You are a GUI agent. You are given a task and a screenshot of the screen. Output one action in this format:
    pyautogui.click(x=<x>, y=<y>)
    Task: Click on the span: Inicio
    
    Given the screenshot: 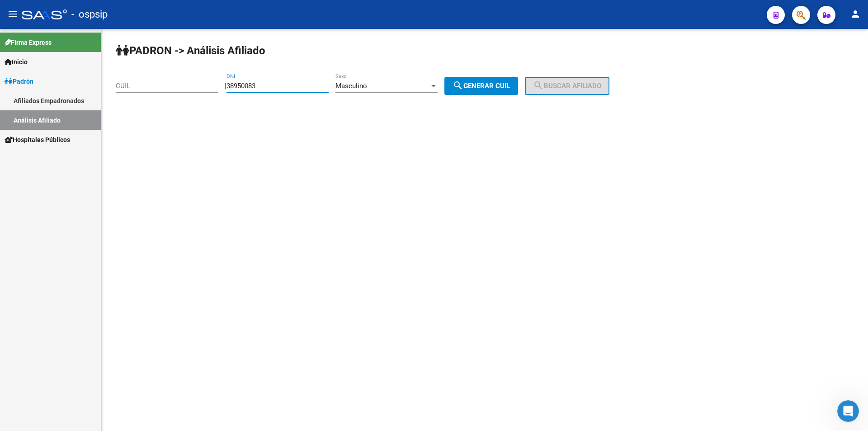 What is the action you would take?
    pyautogui.click(x=16, y=62)
    